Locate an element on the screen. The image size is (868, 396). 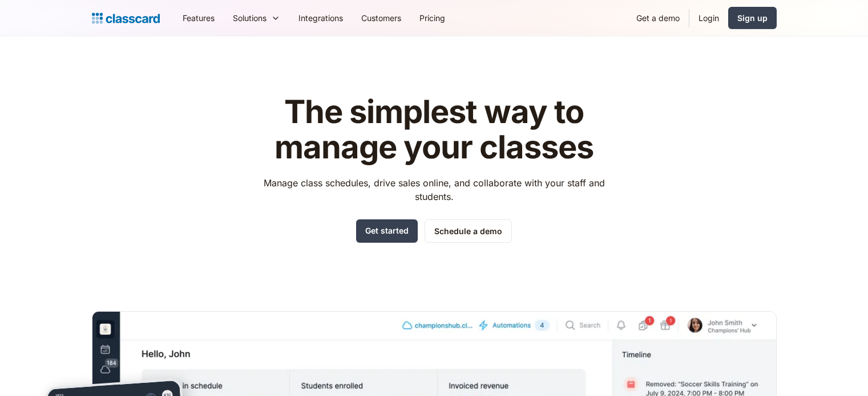
a: Customers is located at coordinates (381, 17).